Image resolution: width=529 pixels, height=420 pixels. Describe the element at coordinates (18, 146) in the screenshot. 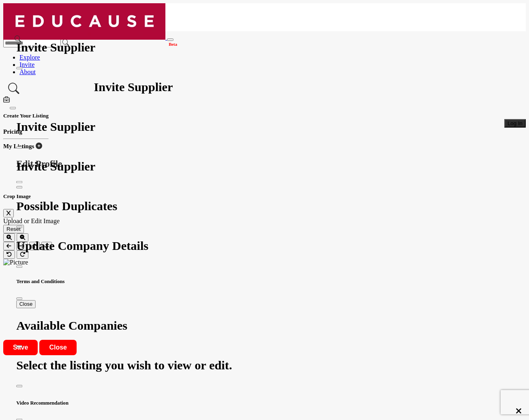

I see `b: My Listings` at that location.